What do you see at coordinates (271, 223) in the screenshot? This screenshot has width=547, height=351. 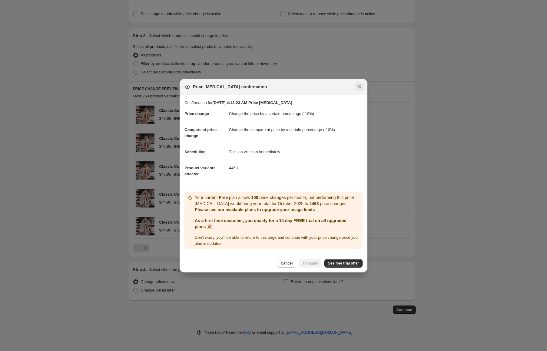 I see `b: As a first time customer, you qualify for a 14 day FREE trial on all upgraded plans 🎉` at bounding box center [271, 223].